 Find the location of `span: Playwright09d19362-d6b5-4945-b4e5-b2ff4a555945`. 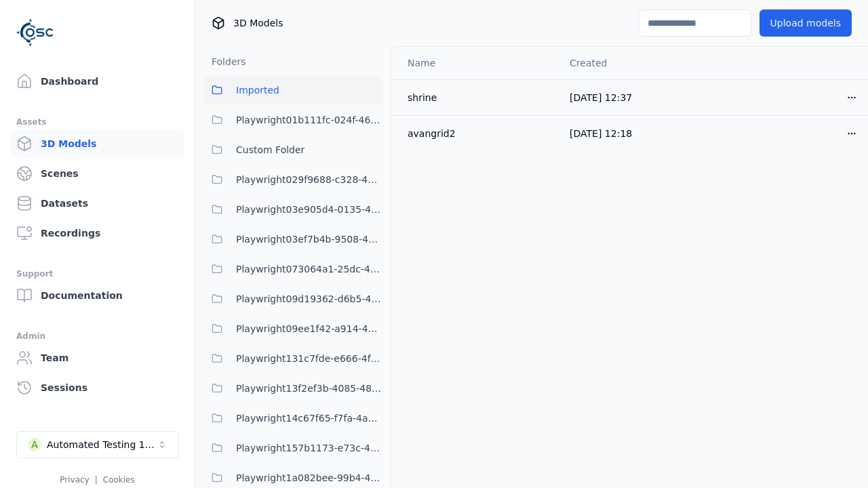

span: Playwright09d19362-d6b5-4945-b4e5-b2ff4a555945 is located at coordinates (309, 299).